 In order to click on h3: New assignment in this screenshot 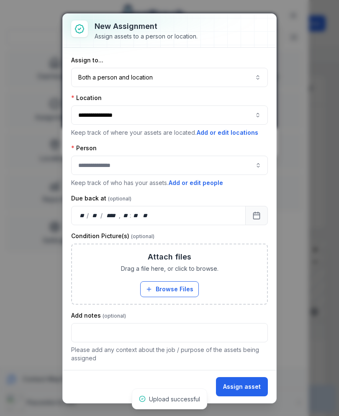, I will do `click(146, 26)`.